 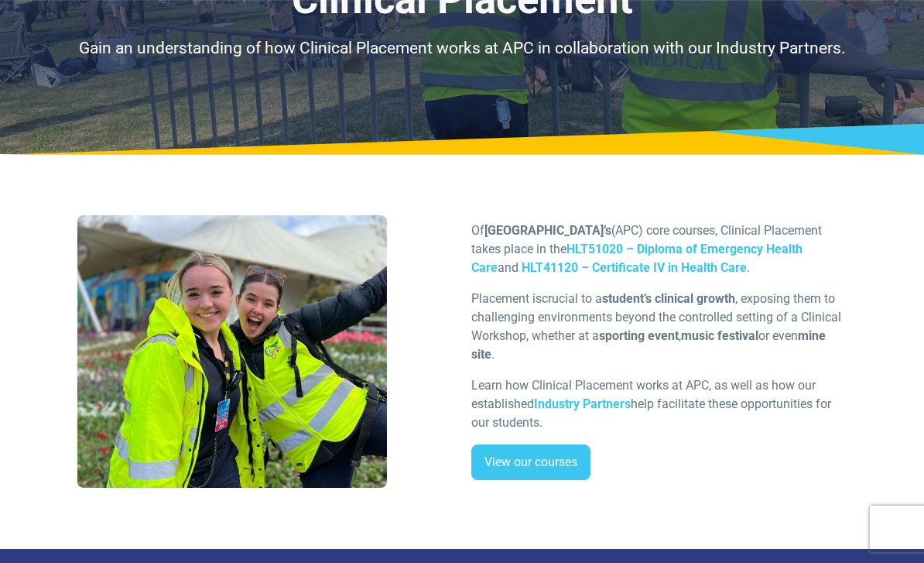 I want to click on a: Industry Partners, so click(x=581, y=403).